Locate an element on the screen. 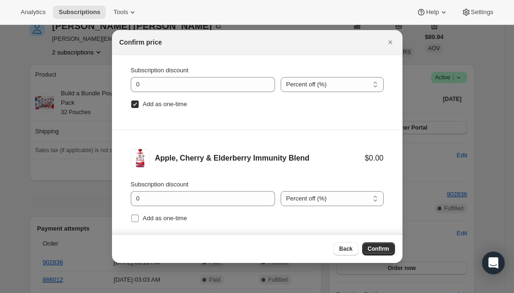  h2: Confirm price is located at coordinates (141, 42).